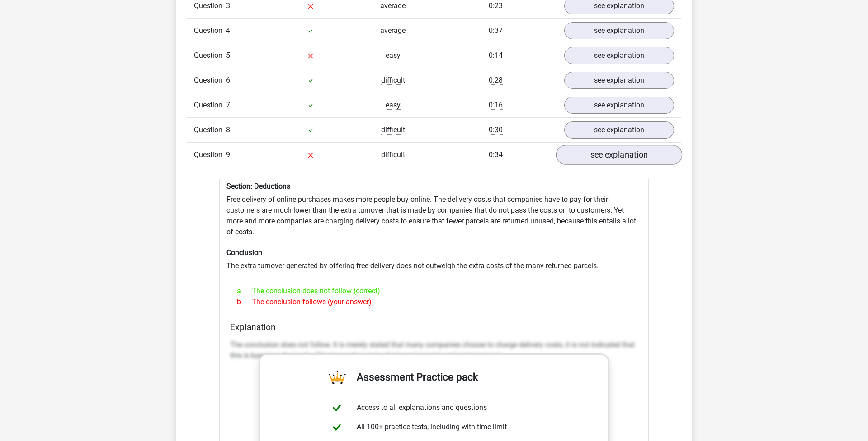 The height and width of the screenshot is (441, 868). What do you see at coordinates (496, 56) in the screenshot?
I see `span: 0:14` at bounding box center [496, 56].